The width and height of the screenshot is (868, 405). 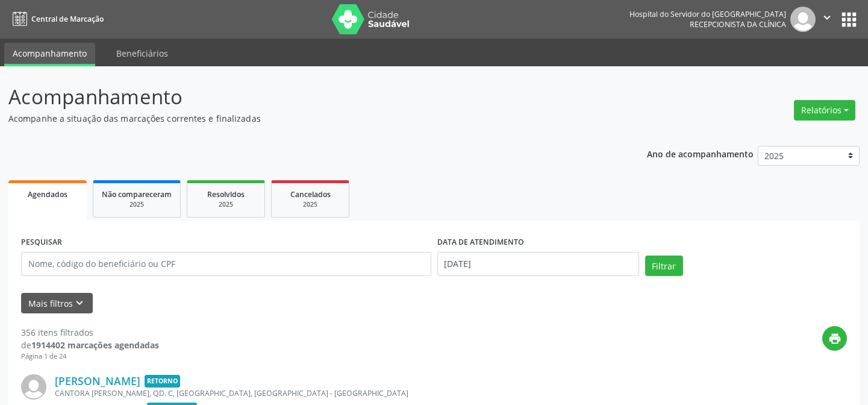 What do you see at coordinates (162, 380) in the screenshot?
I see `span: Retorno` at bounding box center [162, 380].